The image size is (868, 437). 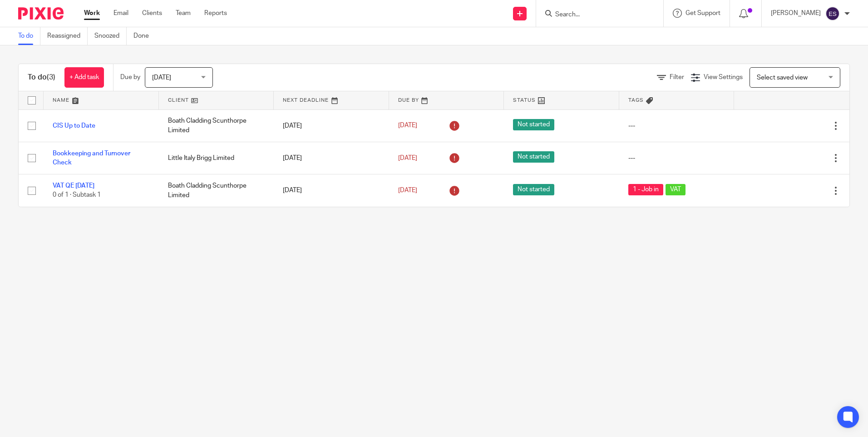 I want to click on h1: To do, so click(x=42, y=77).